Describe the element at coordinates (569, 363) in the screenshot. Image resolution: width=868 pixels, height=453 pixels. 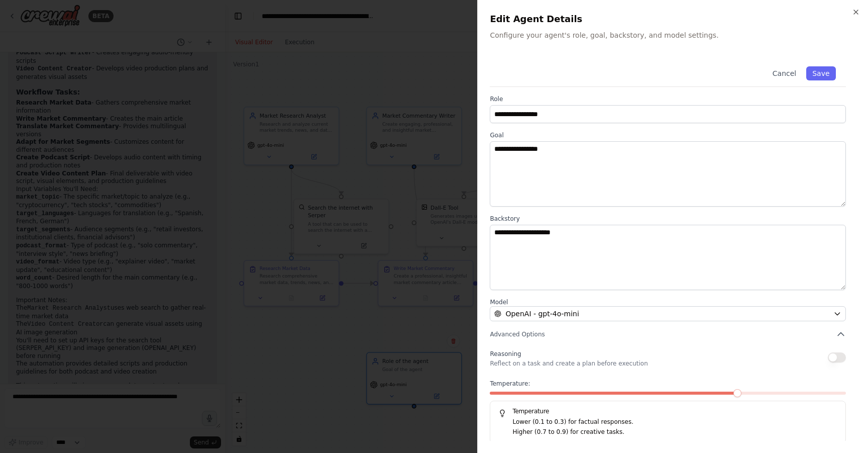
I see `p: Reflect on a task and create a plan before execution` at that location.